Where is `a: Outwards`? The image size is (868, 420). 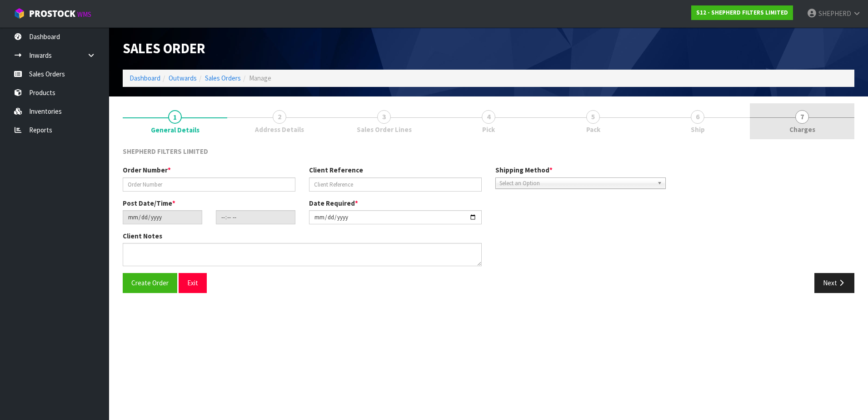 a: Outwards is located at coordinates (183, 78).